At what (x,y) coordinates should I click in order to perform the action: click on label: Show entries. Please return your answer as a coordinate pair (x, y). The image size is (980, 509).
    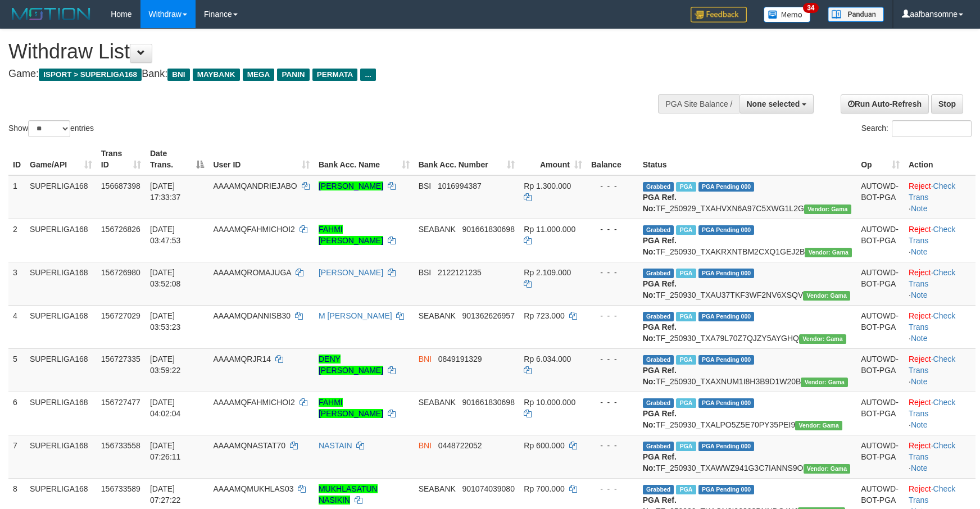
    Looking at the image, I should click on (51, 129).